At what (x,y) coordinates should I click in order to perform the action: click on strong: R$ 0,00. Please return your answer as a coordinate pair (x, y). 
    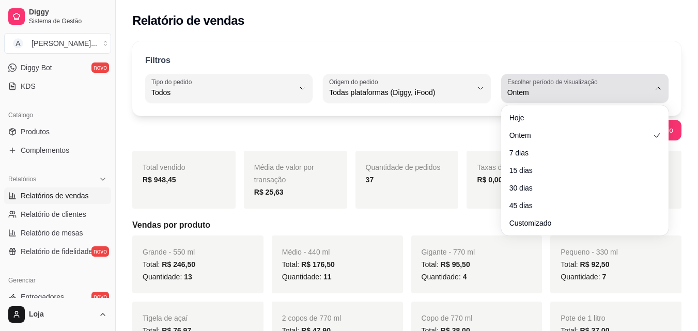
    Looking at the image, I should click on (489, 180).